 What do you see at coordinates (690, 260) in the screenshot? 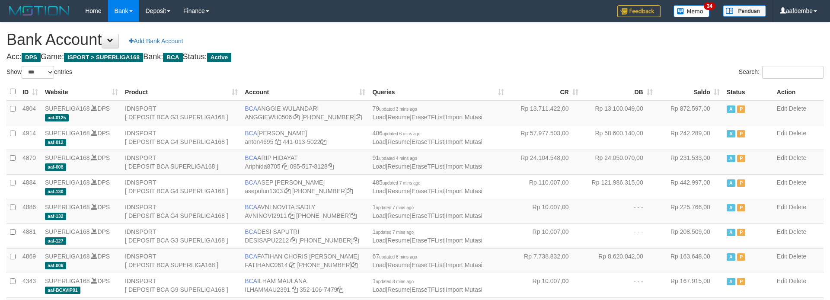
I see `td: Rp 163.648,00` at bounding box center [690, 260].